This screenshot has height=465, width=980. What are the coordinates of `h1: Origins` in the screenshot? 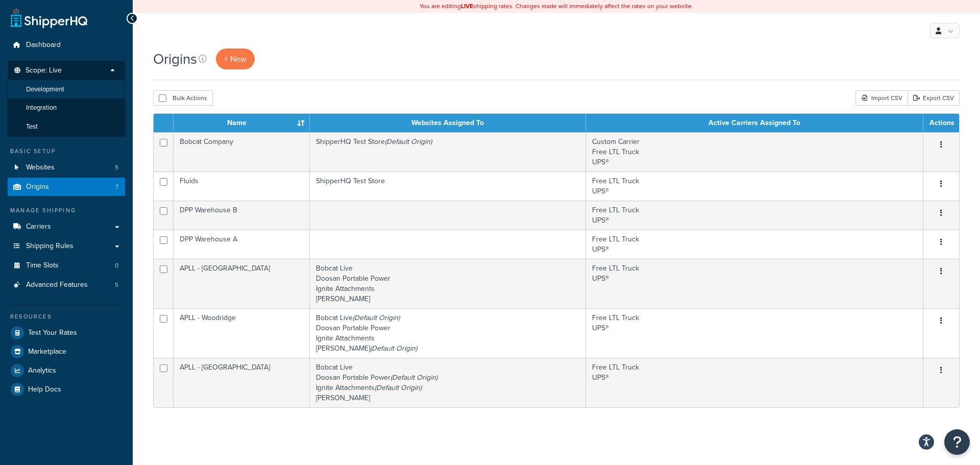 It's located at (175, 59).